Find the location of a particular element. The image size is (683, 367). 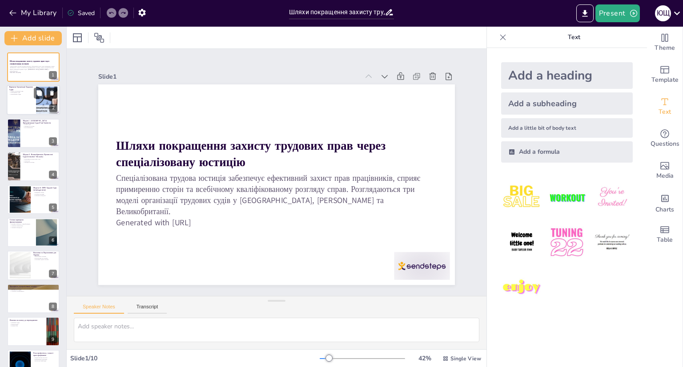

img: 2.jpeg is located at coordinates (566, 197).